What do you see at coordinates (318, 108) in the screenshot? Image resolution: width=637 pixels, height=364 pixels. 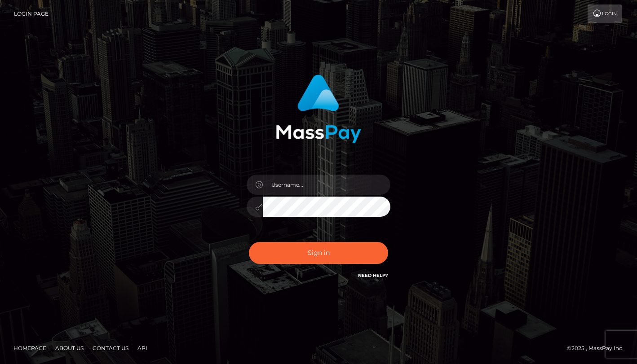 I see `img: MassPay Login` at bounding box center [318, 108].